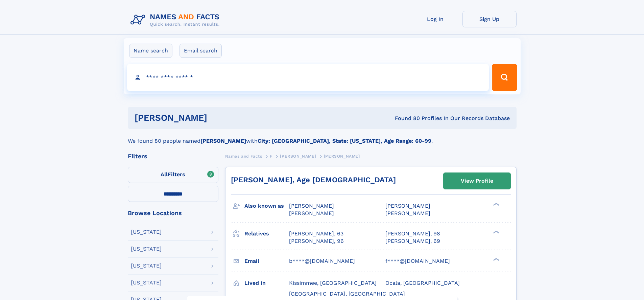 The width and height of the screenshot is (644, 300). What do you see at coordinates (489, 19) in the screenshot?
I see `a: Sign Up` at bounding box center [489, 19].